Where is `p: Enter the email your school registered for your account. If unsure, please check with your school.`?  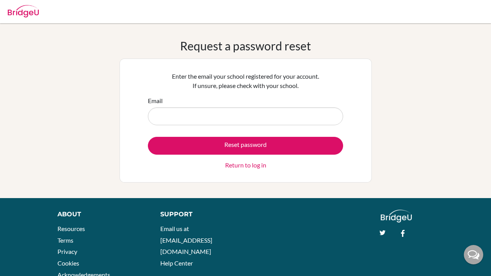 p: Enter the email your school registered for your account. If unsure, please check with your school. is located at coordinates (245, 81).